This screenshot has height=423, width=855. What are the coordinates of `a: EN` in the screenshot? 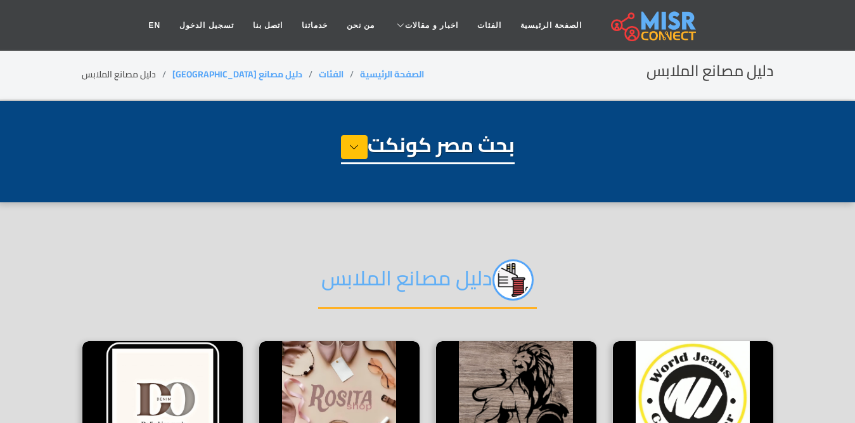 It's located at (155, 25).